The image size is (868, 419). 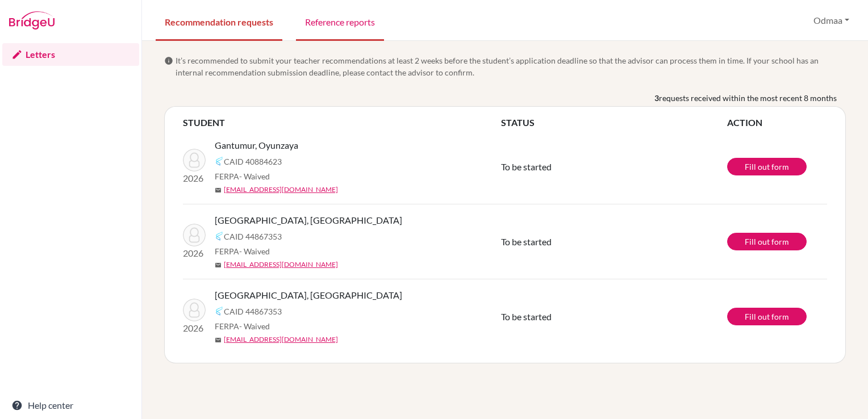 I want to click on span: requests received within the most recent 8 months, so click(x=747, y=98).